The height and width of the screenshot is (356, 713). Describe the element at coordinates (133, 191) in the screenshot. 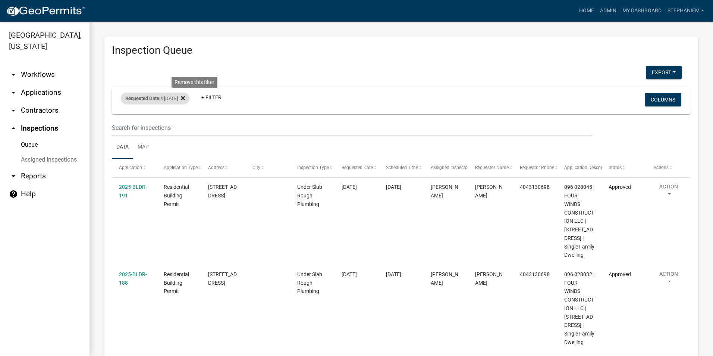

I see `a: 2025-BLDR-191` at that location.